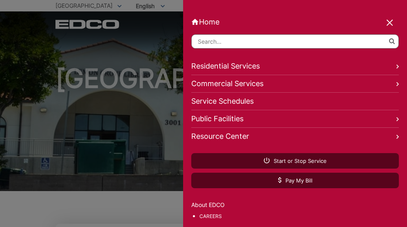 The width and height of the screenshot is (407, 227). What do you see at coordinates (295, 161) in the screenshot?
I see `a: Start or Stop Service` at bounding box center [295, 161].